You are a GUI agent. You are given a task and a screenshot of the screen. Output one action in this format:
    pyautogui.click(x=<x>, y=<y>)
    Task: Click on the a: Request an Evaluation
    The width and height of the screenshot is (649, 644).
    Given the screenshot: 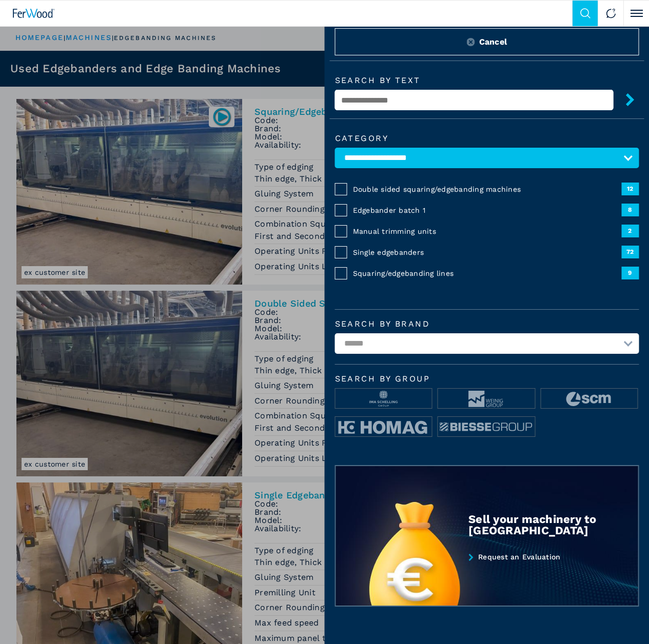 What is the action you would take?
    pyautogui.click(x=487, y=579)
    